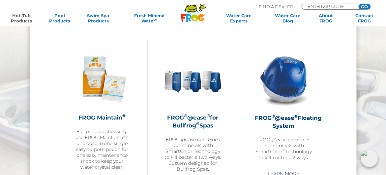  What do you see at coordinates (193, 121) in the screenshot?
I see `h2: FROG @ease for Bullfrog Spas` at bounding box center [193, 121].